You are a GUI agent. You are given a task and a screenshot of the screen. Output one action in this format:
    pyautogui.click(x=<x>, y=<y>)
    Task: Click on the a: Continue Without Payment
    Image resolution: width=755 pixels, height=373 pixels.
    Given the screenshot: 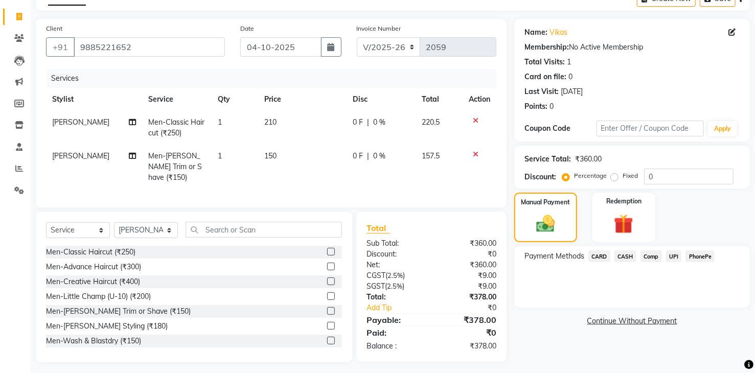 What is the action you would take?
    pyautogui.click(x=631, y=321)
    